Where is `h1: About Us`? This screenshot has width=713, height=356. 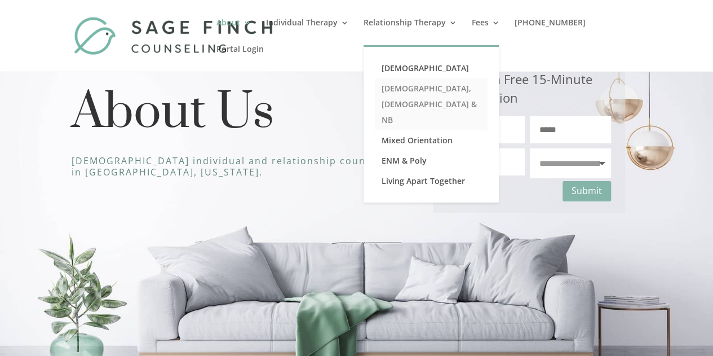 h1: About Us is located at coordinates (236, 115).